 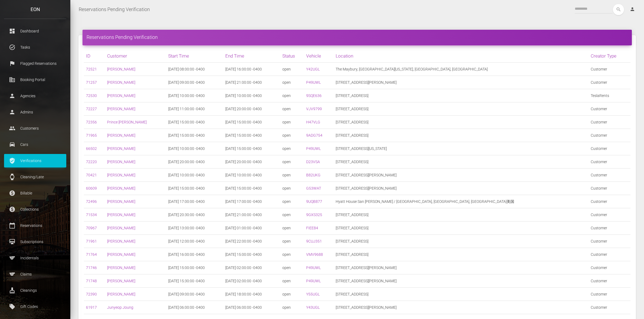 I want to click on a: person, so click(x=633, y=9).